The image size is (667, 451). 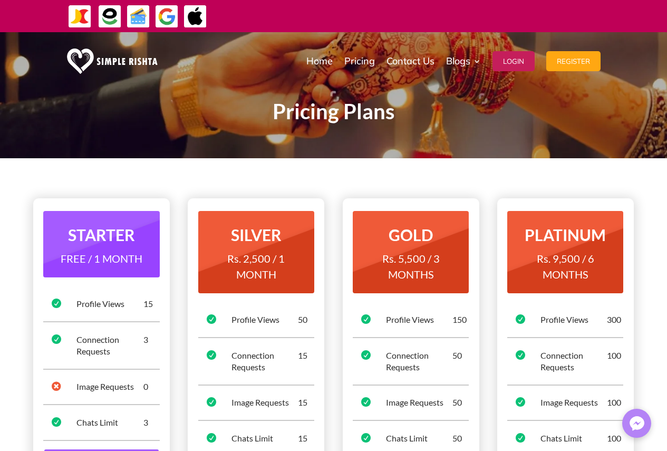 What do you see at coordinates (167, 16) in the screenshot?
I see `img: GooglePay-icon` at bounding box center [167, 16].